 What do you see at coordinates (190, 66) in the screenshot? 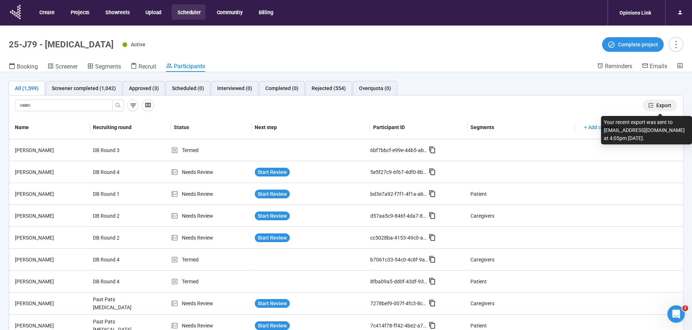
I see `span: Participants` at bounding box center [190, 66].